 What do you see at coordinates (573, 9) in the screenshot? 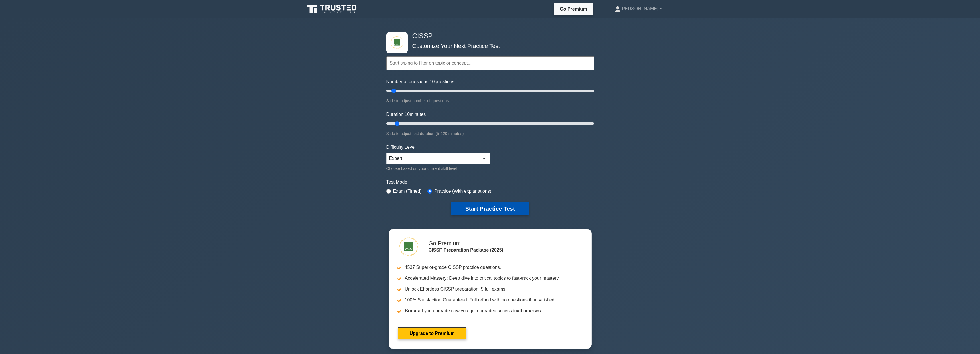
I see `a: Go Premium` at bounding box center [573, 9].